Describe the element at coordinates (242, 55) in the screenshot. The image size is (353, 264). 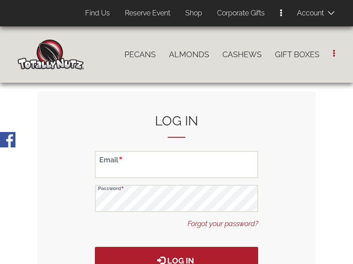
I see `a: Cashews` at that location.